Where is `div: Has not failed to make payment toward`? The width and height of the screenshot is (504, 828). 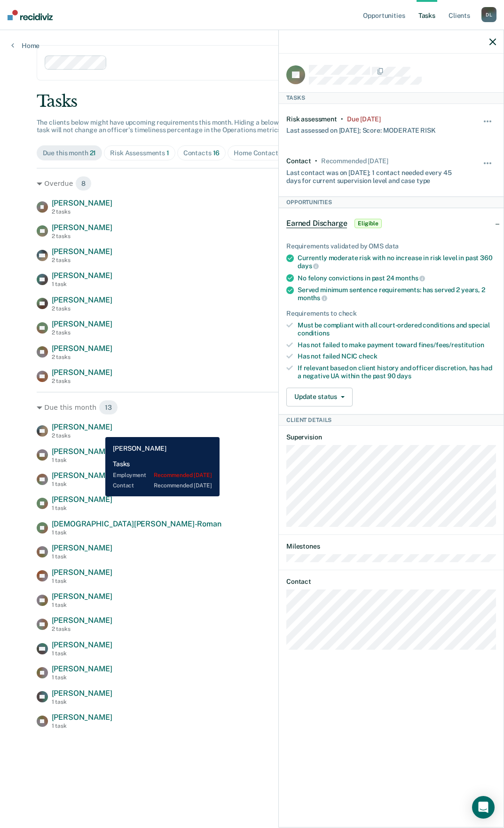 div: Has not failed to make payment toward is located at coordinates (397, 345).